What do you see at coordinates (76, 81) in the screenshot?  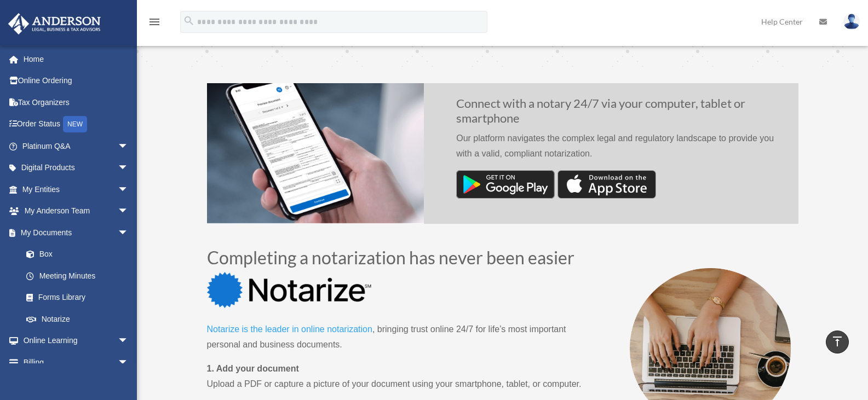 I see `a: Online Ordering` at bounding box center [76, 81].